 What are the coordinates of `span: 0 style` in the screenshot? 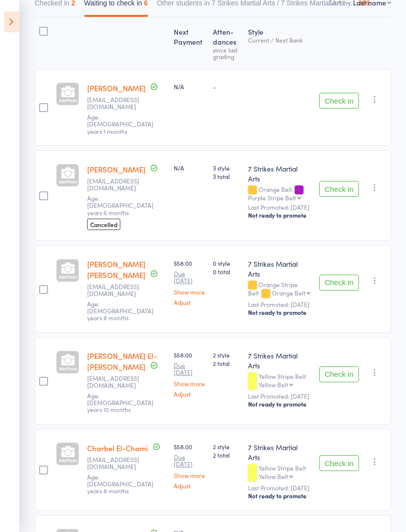 It's located at (226, 262).